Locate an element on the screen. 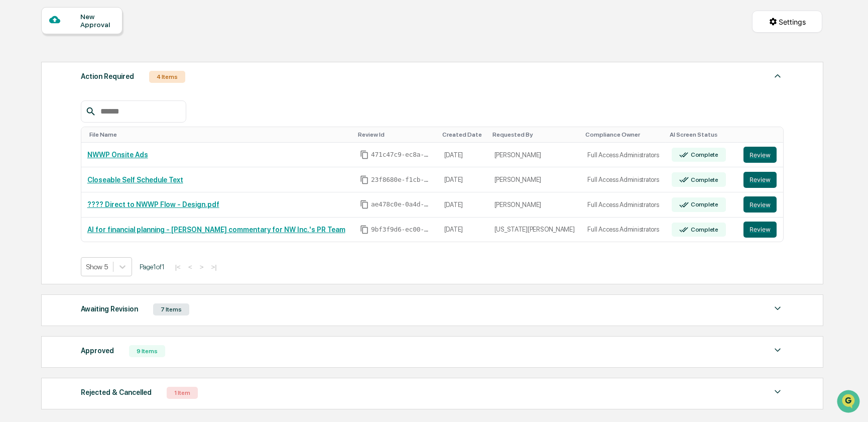  span: 471c47c9-ec8a-47f7-8d07-e4c1a0ceb988 is located at coordinates (401, 155).